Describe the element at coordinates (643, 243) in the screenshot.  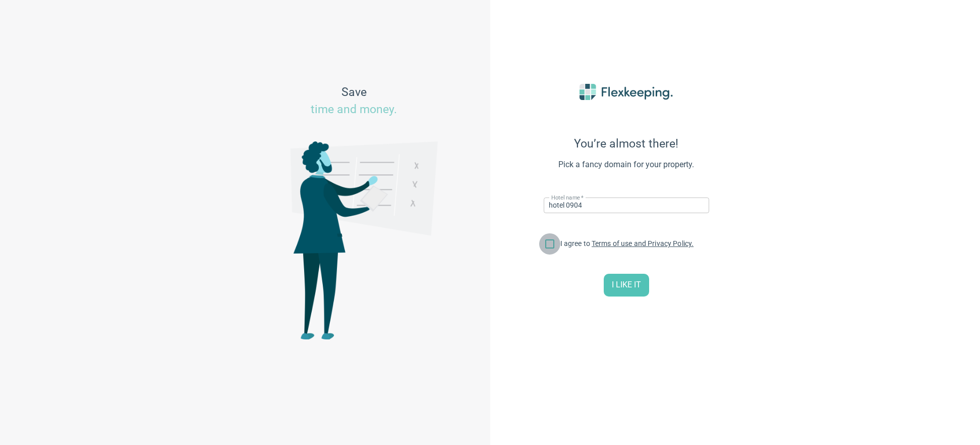
I see `a: Terms of use and Privacy Policy.` at that location.